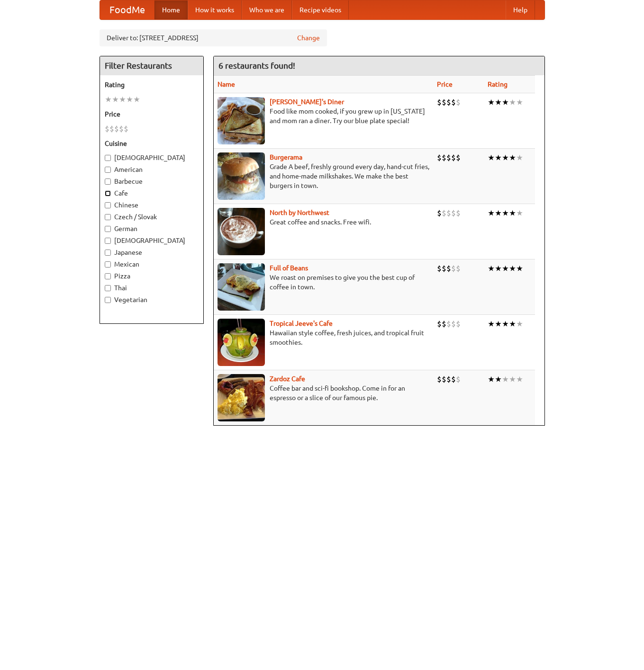 The width and height of the screenshot is (644, 670). What do you see at coordinates (152, 66) in the screenshot?
I see `h4: Filter Restaurants` at bounding box center [152, 66].